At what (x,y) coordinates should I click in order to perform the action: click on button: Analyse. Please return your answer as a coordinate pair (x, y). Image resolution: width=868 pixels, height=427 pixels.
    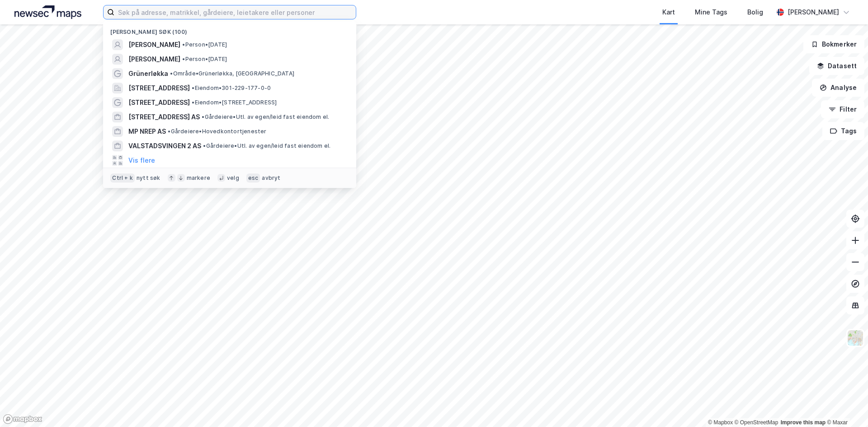
    Looking at the image, I should click on (838, 87).